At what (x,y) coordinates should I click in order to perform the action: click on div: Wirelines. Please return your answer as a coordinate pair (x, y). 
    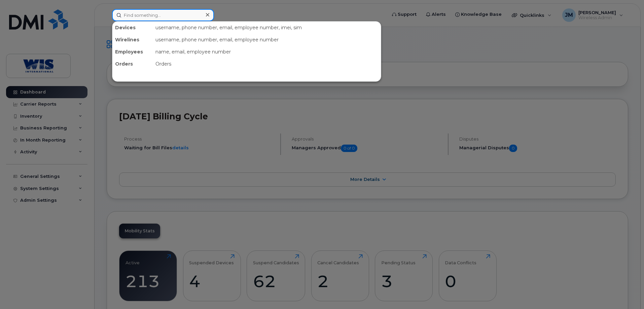
    Looking at the image, I should click on (133, 39).